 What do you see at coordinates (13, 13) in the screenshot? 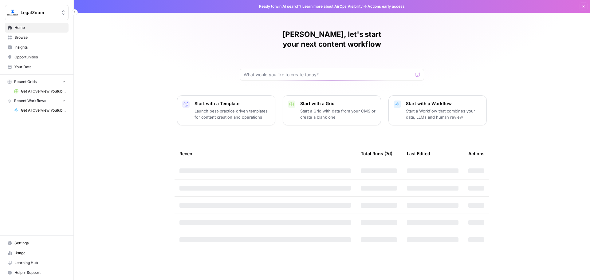
I see `img: LegalZoom Logo` at bounding box center [13, 13].